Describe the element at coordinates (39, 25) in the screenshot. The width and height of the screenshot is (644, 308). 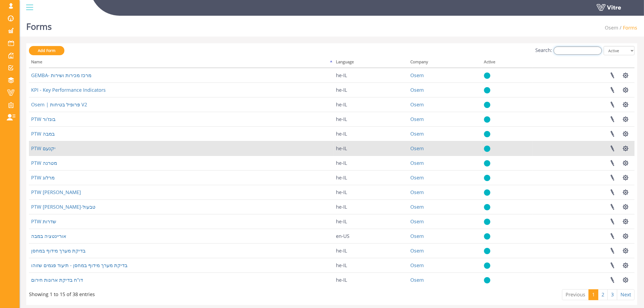
I see `h1: Forms` at that location.